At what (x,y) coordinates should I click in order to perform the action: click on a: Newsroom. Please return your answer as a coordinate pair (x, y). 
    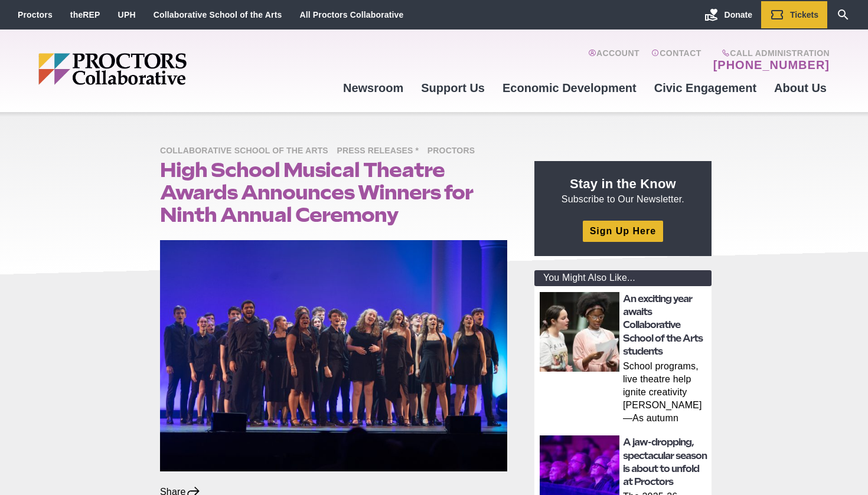
    Looking at the image, I should click on (373, 88).